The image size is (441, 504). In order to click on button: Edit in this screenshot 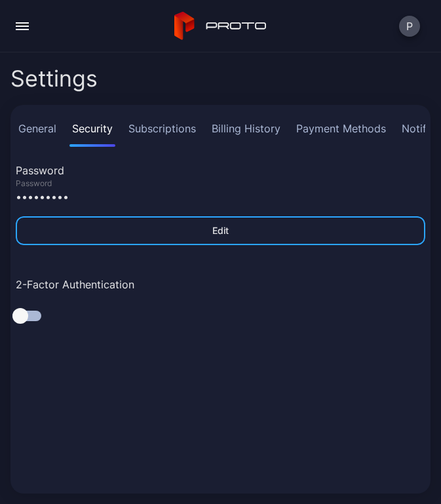, I will do `click(220, 230)`.